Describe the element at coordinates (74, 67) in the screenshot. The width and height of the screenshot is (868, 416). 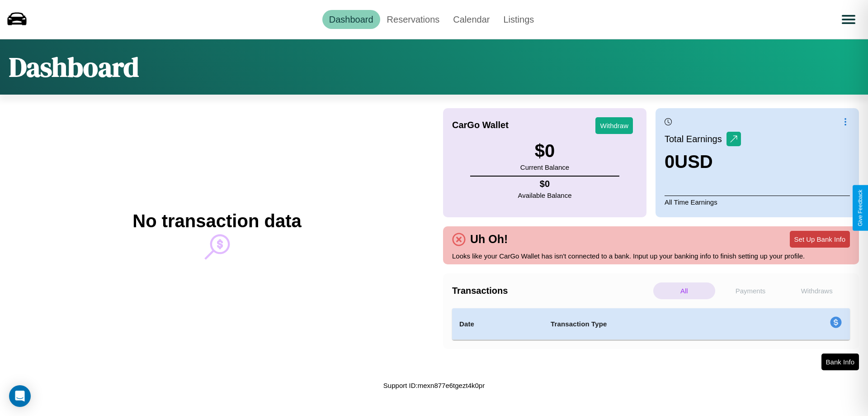
I see `h1: Dashboard` at that location.